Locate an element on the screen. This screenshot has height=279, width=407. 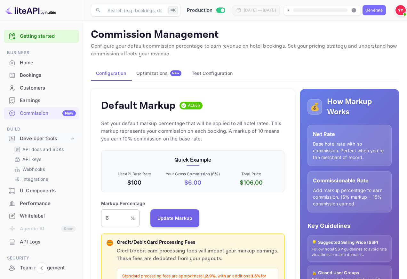
div: Commission is located at coordinates (48, 113).